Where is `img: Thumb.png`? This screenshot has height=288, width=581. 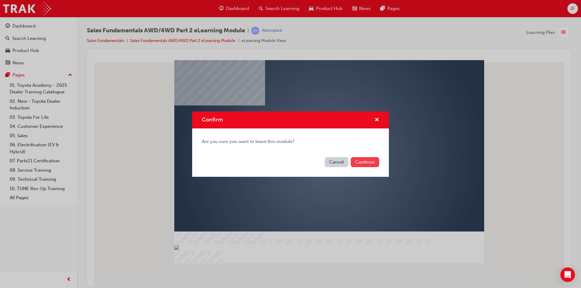 img: Thumb.png is located at coordinates (237, 188).